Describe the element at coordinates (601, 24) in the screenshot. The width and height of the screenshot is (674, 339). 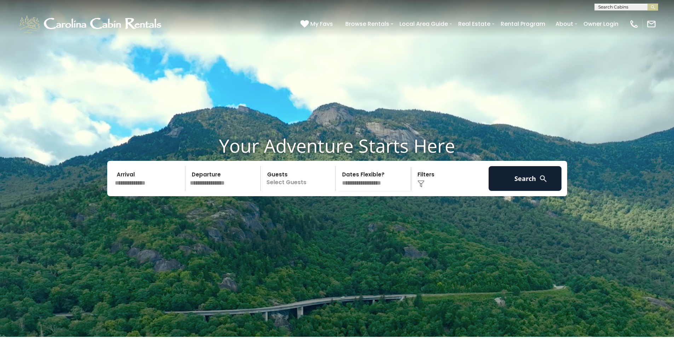
I see `a: Owner Login` at that location.